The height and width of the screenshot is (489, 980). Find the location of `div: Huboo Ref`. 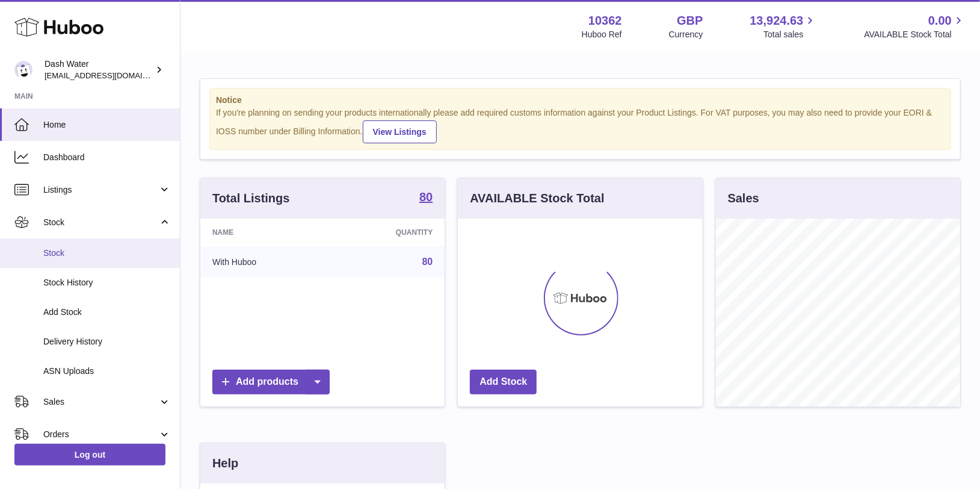

div: Huboo Ref is located at coordinates (602, 34).